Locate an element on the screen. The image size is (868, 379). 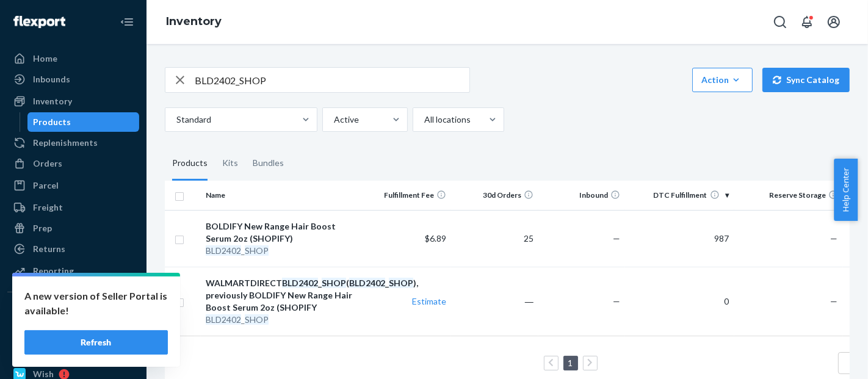
span: Support is located at coordinates (46, 14).